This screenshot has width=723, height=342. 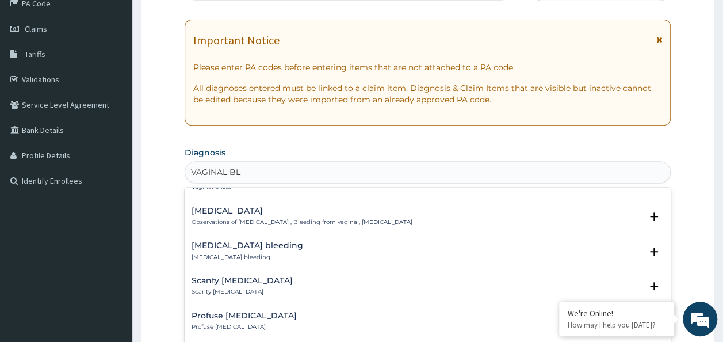 I want to click on textarea: Type your message and hit 'Enter', so click(x=112, y=243).